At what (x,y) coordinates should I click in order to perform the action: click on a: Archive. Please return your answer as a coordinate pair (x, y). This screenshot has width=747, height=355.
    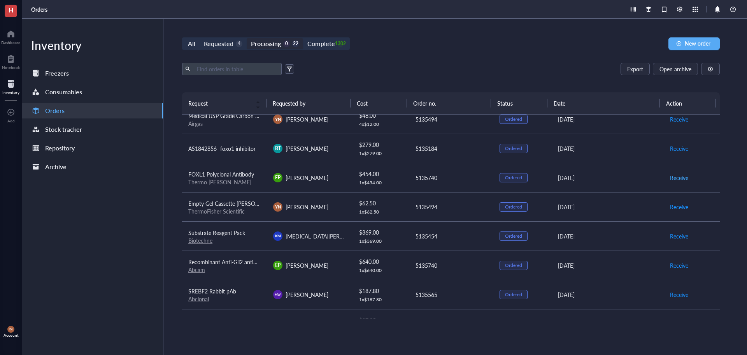
    Looking at the image, I should click on (92, 167).